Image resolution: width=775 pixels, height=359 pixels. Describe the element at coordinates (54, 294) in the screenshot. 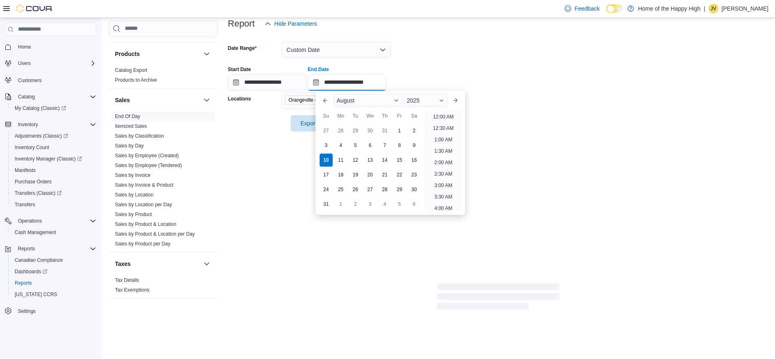

I see `span: Washington CCRS` at that location.